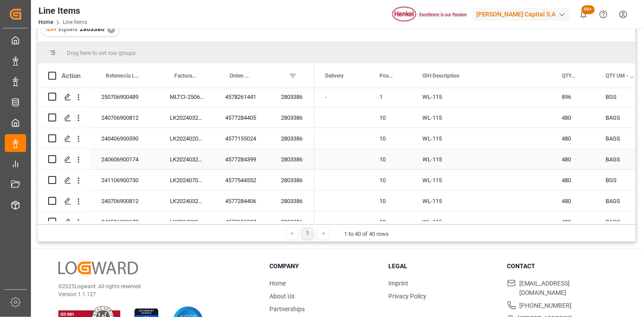 Image resolution: width=644 pixels, height=317 pixels. I want to click on span: IDH, so click(51, 29).